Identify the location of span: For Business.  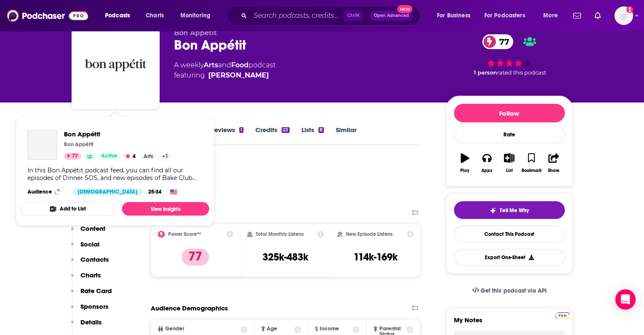
(454, 16).